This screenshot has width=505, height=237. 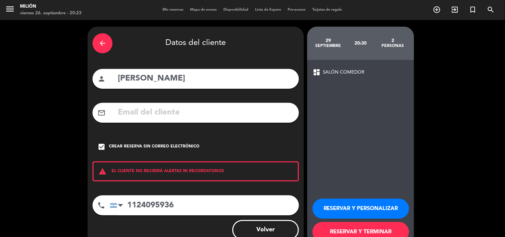 I want to click on span: Mapa de mesas, so click(x=204, y=10).